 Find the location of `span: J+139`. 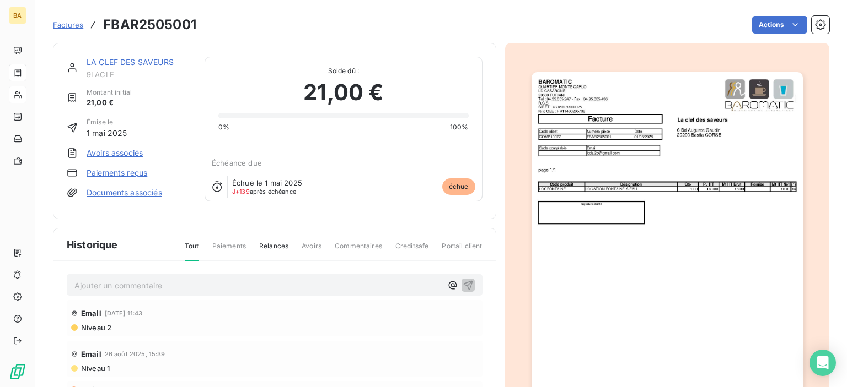

span: J+139 is located at coordinates (241, 192).